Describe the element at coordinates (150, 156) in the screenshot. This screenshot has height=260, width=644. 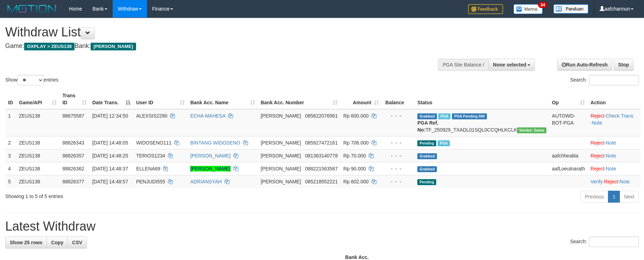
I see `span: TERIOS1234` at that location.